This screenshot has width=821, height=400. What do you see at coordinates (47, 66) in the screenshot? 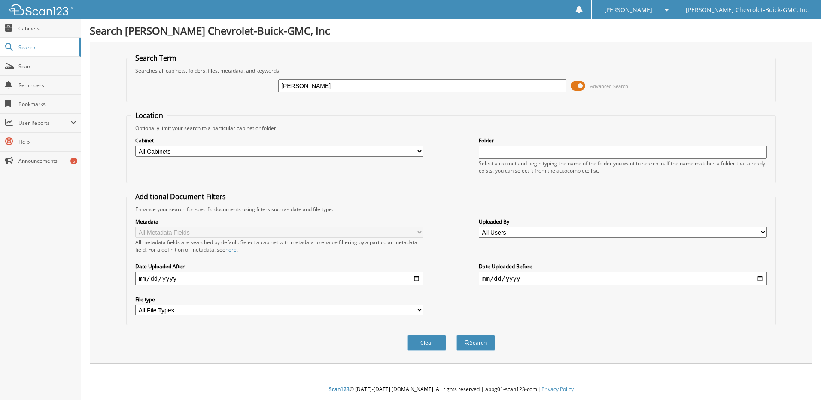
I see `span: Scan` at bounding box center [47, 66].